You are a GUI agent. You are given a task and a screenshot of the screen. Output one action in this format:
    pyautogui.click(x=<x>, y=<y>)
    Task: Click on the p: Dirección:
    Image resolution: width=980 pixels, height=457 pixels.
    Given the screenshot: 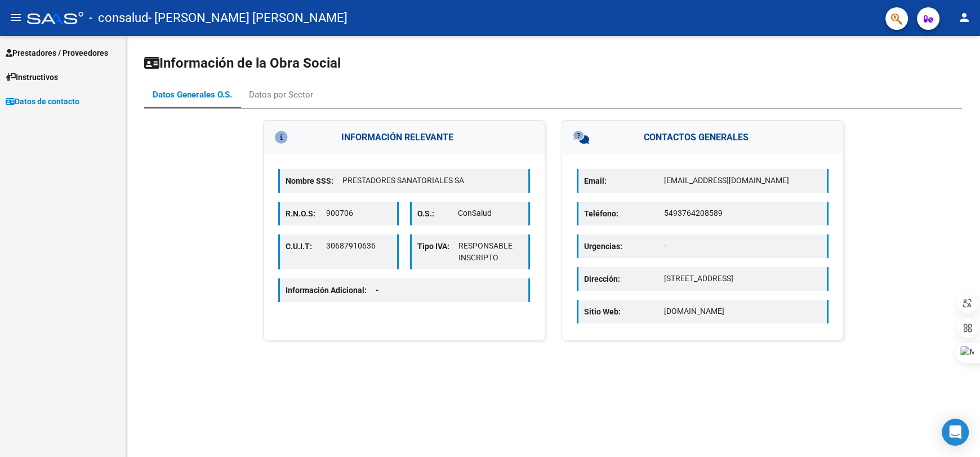 What is the action you would take?
    pyautogui.click(x=624, y=279)
    